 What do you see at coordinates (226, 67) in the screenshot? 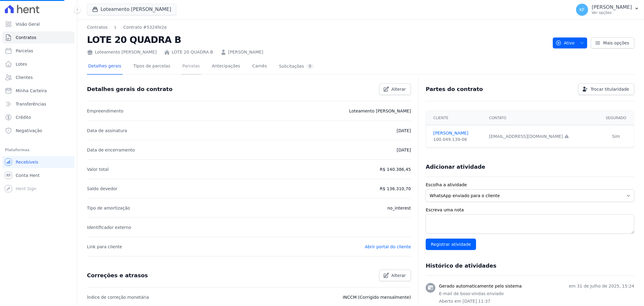
I see `a: Antecipações` at bounding box center [226, 67].